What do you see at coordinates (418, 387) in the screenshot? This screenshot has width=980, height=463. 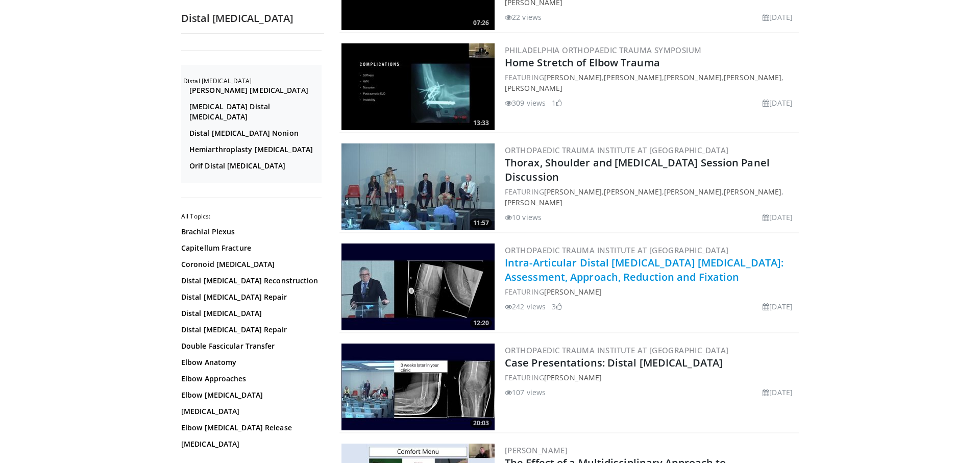 I see `a: 20:03` at bounding box center [418, 387].